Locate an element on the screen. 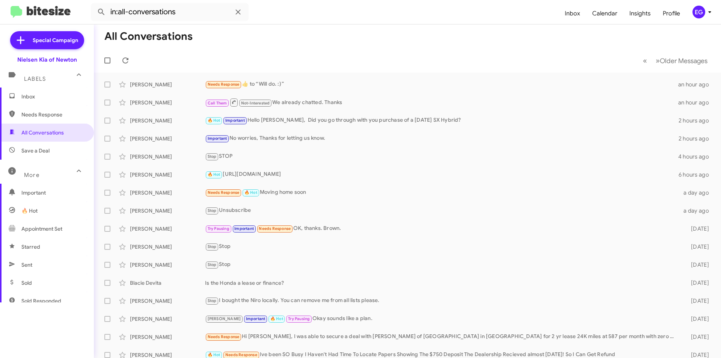  div: EG is located at coordinates (699, 12).